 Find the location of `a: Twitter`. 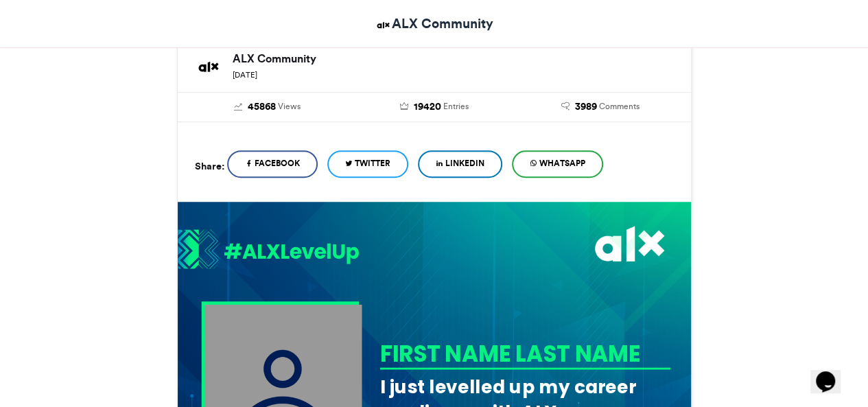

a: Twitter is located at coordinates (368, 164).